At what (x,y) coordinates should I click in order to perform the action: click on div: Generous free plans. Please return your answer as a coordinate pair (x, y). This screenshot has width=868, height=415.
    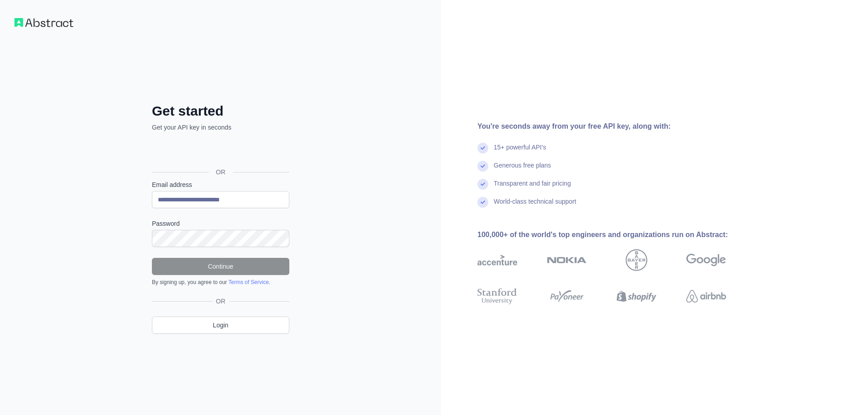
    Looking at the image, I should click on (522, 169).